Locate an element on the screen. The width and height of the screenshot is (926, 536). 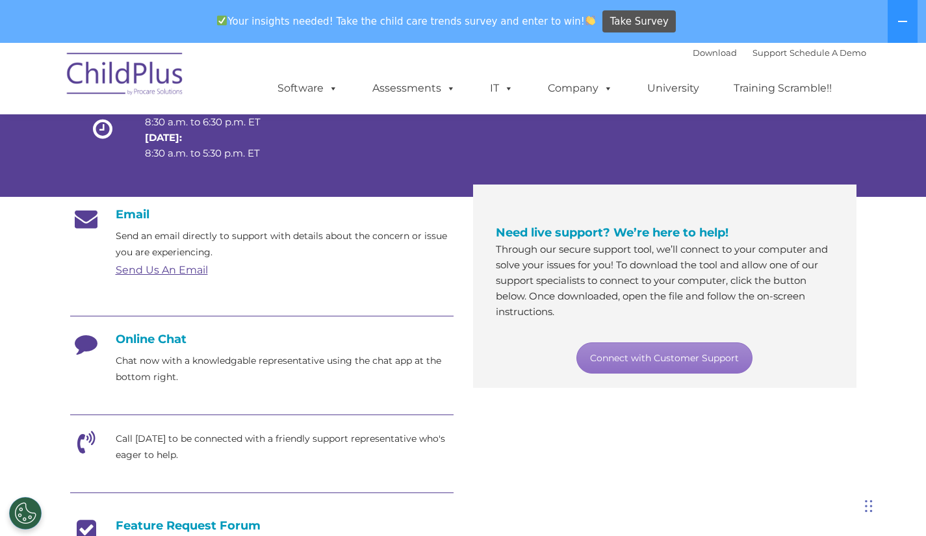
p: Through our secure support tool, we’ll connect to your computer and solve your issues for you! To... is located at coordinates (665, 281).